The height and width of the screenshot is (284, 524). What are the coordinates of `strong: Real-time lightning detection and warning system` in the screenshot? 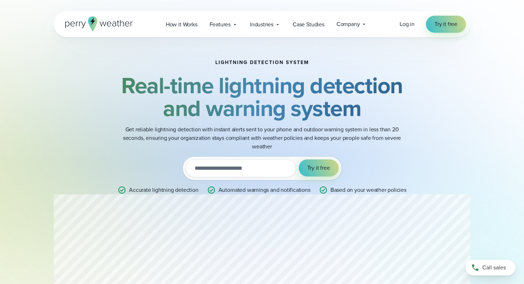 It's located at (262, 97).